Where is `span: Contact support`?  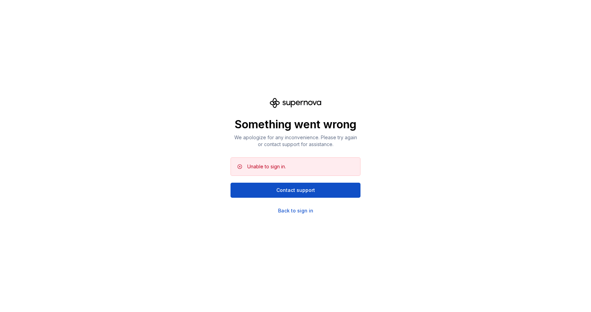 span: Contact support is located at coordinates (295, 190).